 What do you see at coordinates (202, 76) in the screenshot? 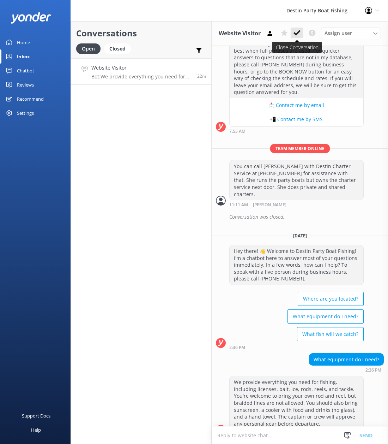
I see `span: Oct 01 2025 02:36pm (UTC -05:00) America/Cancun` at bounding box center [202, 76].